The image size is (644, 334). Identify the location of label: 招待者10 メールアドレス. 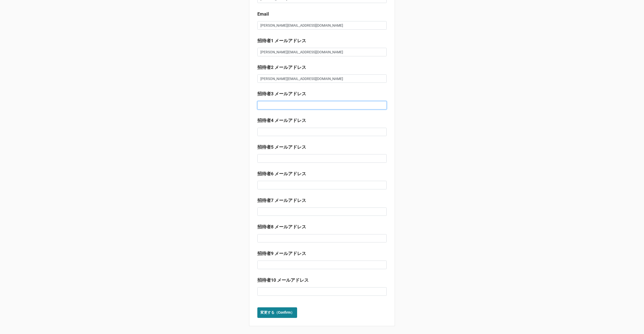
(283, 280).